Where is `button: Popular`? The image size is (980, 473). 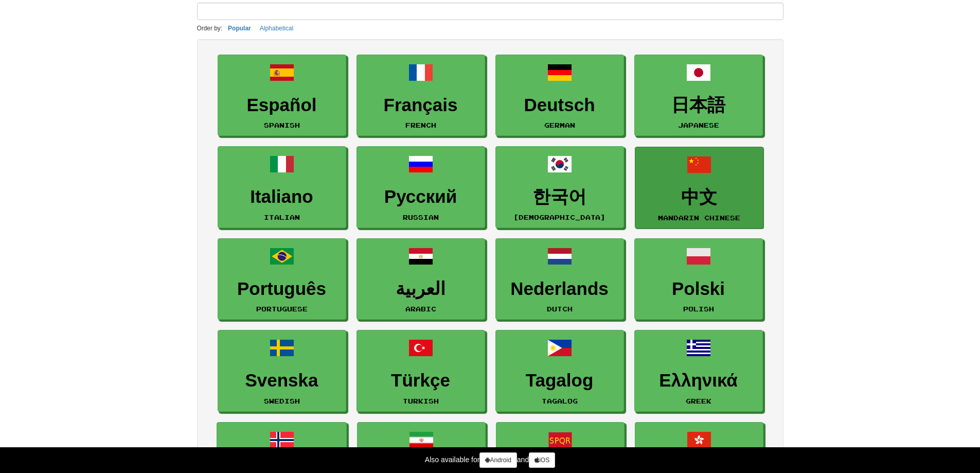
button: Popular is located at coordinates (239, 28).